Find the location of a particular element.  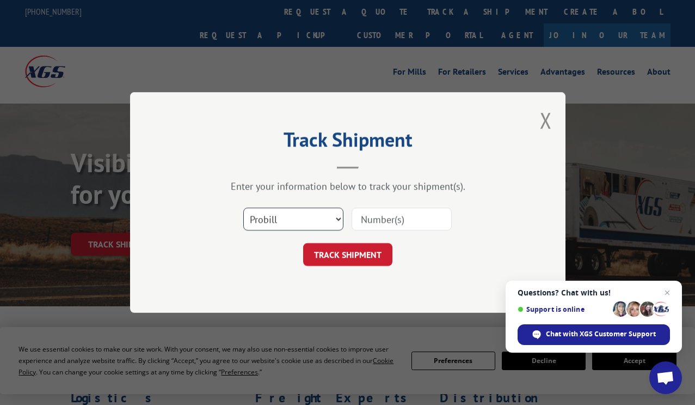

span: Support is online is located at coordinates (564, 309).